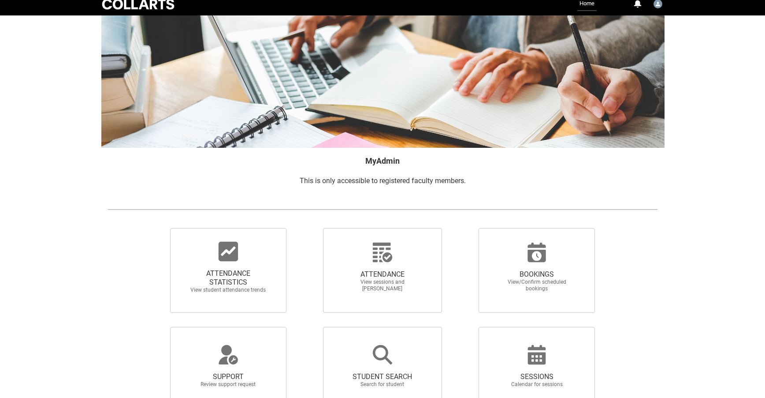 The height and width of the screenshot is (398, 765). What do you see at coordinates (228, 377) in the screenshot?
I see `span: SUPPORT` at bounding box center [228, 377].